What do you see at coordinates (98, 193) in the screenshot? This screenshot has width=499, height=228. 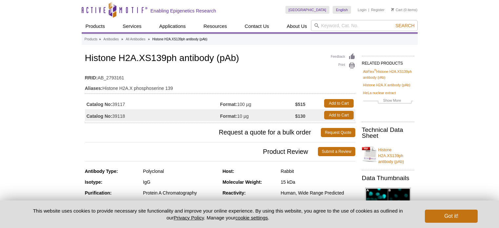 I see `strong: Purification:` at bounding box center [98, 193].